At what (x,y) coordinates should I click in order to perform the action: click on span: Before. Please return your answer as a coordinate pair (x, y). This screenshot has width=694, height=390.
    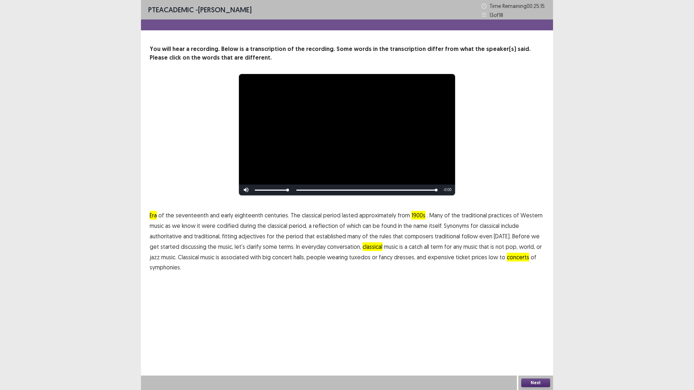
    Looking at the image, I should click on (521, 236).